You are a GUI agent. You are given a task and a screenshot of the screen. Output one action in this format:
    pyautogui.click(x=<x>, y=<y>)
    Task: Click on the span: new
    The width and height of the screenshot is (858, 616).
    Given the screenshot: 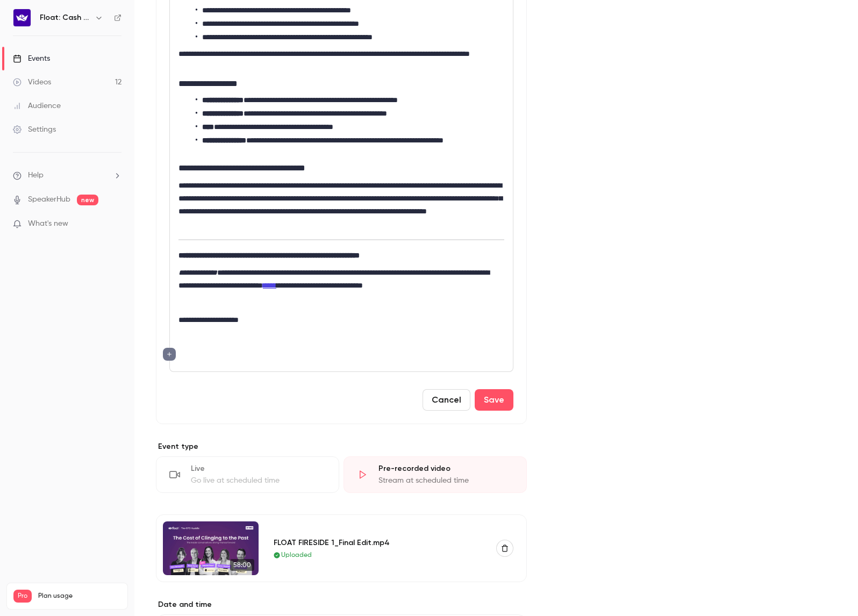 What is the action you would take?
    pyautogui.click(x=87, y=200)
    